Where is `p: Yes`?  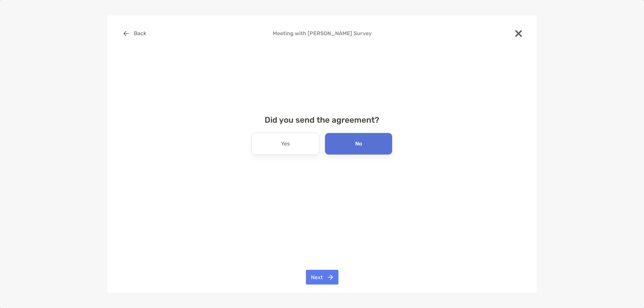 p: Yes is located at coordinates (285, 144).